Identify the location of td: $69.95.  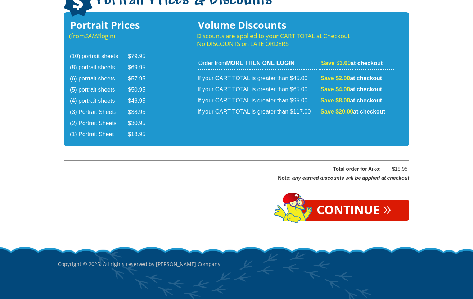
(141, 68).